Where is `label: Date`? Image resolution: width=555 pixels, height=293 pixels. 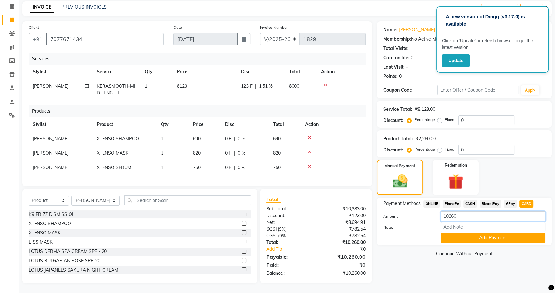
label: Date is located at coordinates (177, 28).